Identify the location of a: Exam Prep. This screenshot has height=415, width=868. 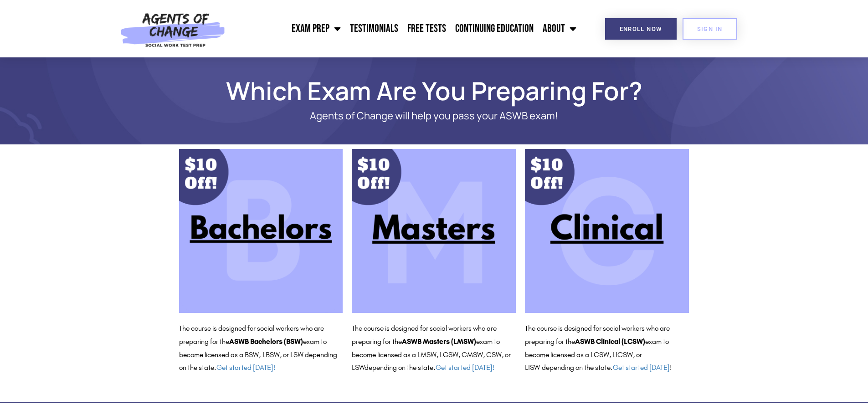
(316, 29).